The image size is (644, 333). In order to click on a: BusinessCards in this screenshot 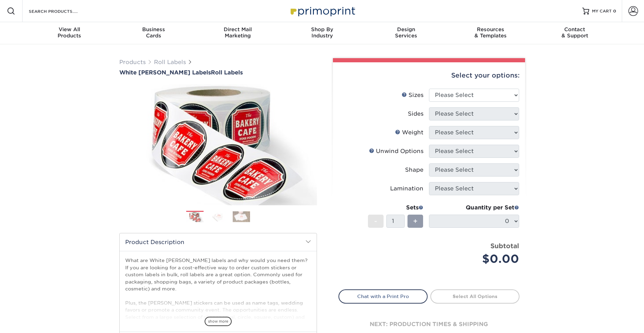, I will do `click(153, 34)`.